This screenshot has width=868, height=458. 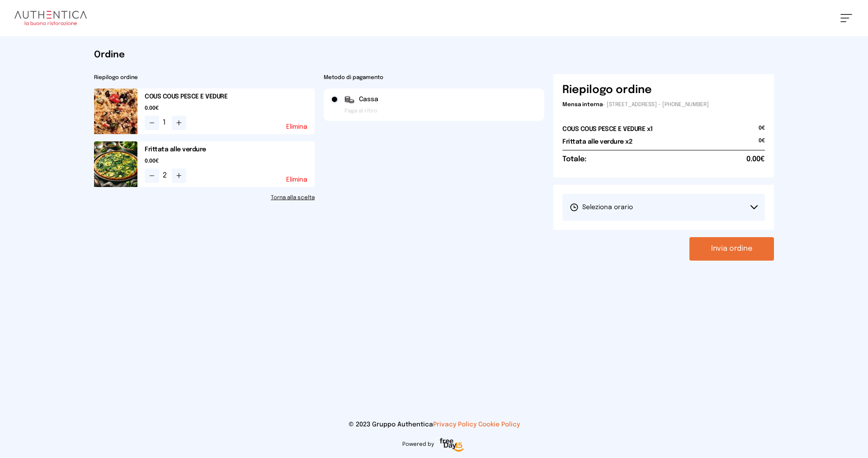 What do you see at coordinates (230, 149) in the screenshot?
I see `h2: Frittata alle verdure` at bounding box center [230, 149].